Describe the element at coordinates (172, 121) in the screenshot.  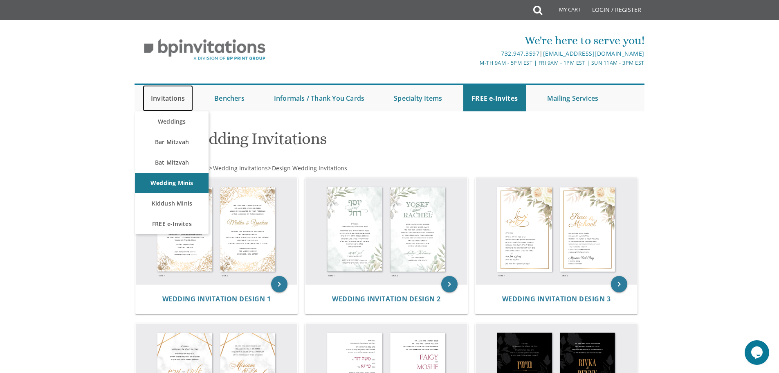
I see `a: Weddings` at that location.